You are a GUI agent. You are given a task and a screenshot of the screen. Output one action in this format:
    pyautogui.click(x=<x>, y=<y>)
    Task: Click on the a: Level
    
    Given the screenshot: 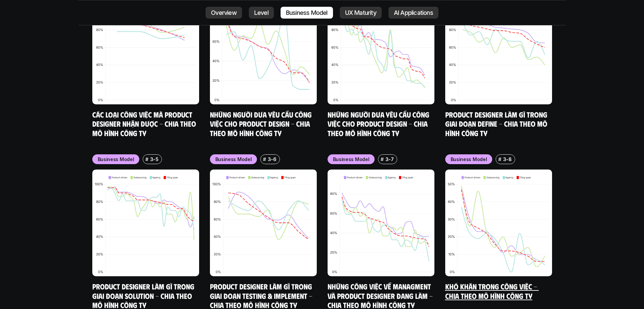 What is the action you would take?
    pyautogui.click(x=261, y=13)
    